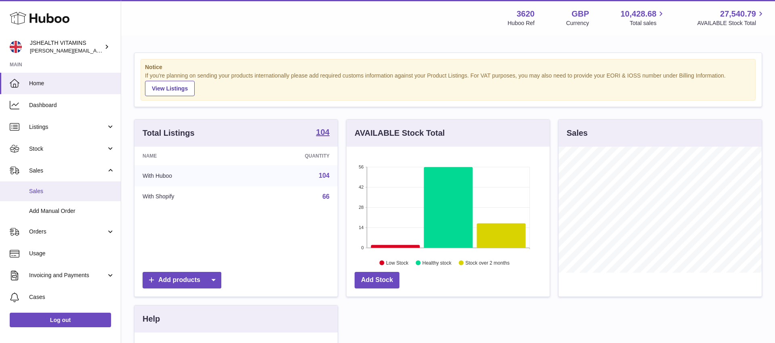 The image size is (775, 343). Describe the element at coordinates (448, 84) in the screenshot. I see `div: If you're planning on sending your products internationally please add required customs informati...` at that location.